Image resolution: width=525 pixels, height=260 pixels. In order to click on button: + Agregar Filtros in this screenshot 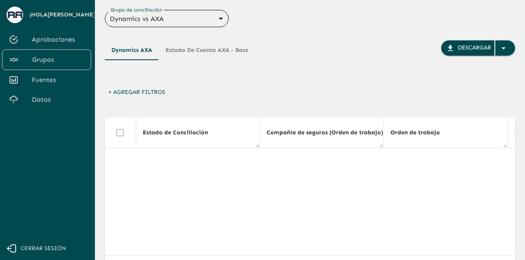, I will do `click(137, 92)`.